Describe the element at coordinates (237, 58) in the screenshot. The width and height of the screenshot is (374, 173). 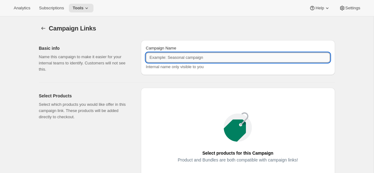
I see `input: Example: Seasonal campaign` at that location.